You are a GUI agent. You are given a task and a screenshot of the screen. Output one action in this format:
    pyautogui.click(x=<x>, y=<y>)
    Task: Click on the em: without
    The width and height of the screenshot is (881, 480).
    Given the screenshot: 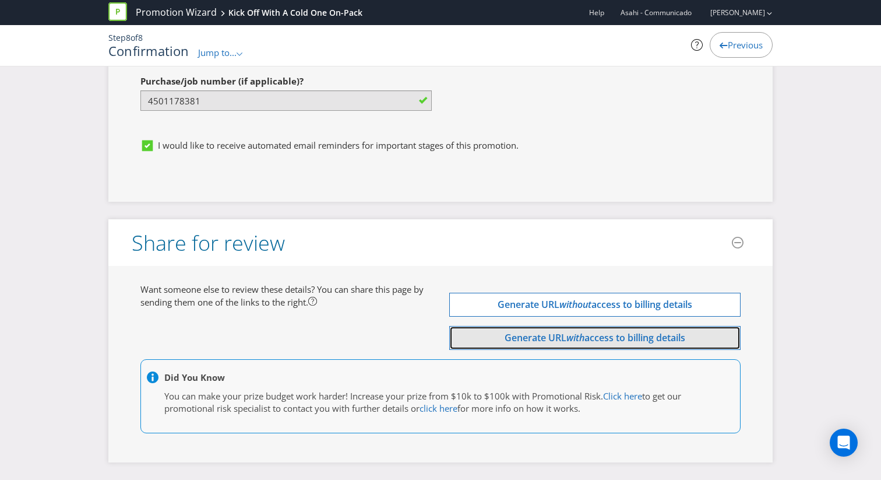 What is the action you would take?
    pyautogui.click(x=575, y=304)
    